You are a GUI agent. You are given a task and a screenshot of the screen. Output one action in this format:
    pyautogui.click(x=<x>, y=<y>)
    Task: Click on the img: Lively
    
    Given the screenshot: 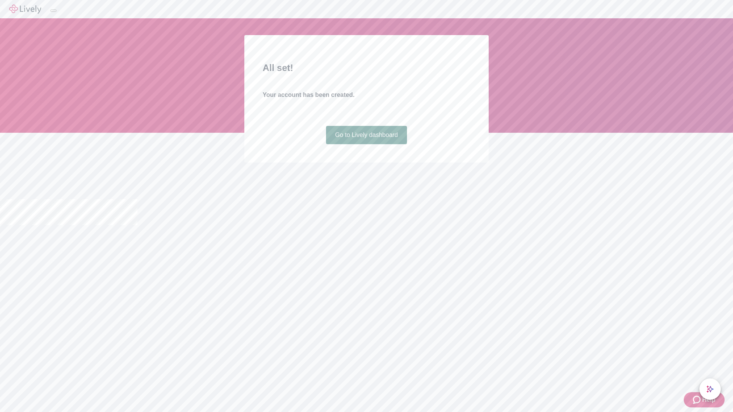 What is the action you would take?
    pyautogui.click(x=25, y=9)
    